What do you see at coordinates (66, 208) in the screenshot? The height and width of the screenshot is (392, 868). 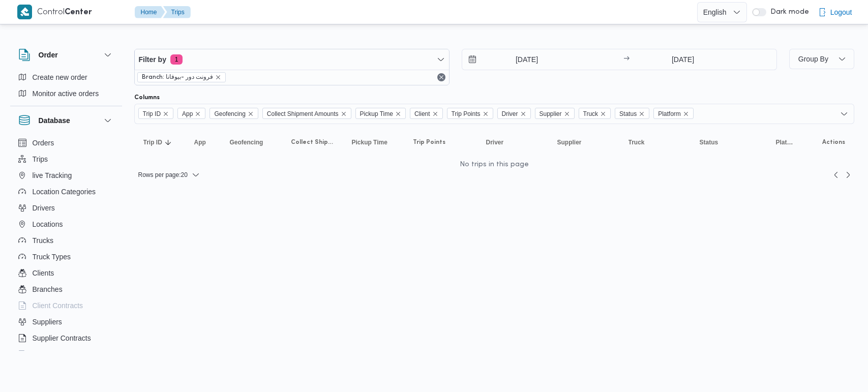 I see `button: Drivers` at bounding box center [66, 208].